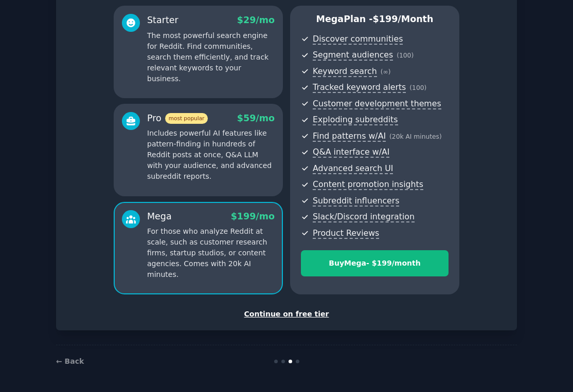 This screenshot has height=392, width=573. I want to click on span: ( 20k AI minutes ), so click(415, 137).